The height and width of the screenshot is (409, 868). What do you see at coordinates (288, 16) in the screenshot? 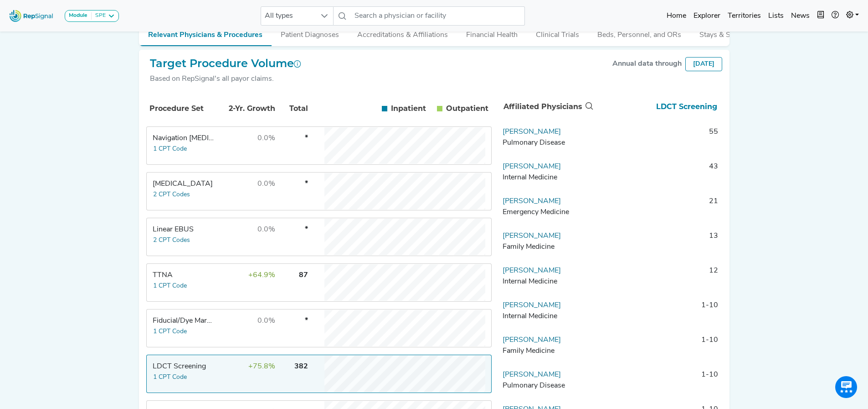
I see `span: All types` at bounding box center [288, 16].